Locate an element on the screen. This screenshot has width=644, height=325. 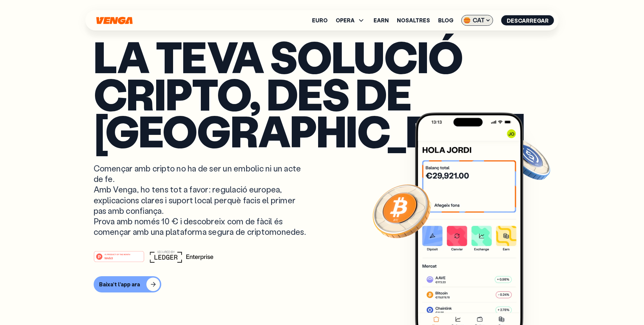
img: Bitcoin is located at coordinates (401, 210).